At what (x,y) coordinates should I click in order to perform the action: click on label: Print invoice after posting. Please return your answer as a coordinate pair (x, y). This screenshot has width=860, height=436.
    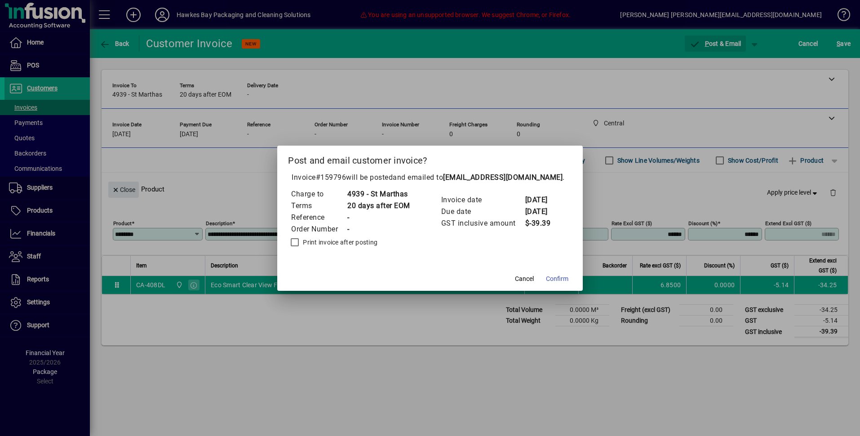
    Looking at the image, I should click on (339, 242).